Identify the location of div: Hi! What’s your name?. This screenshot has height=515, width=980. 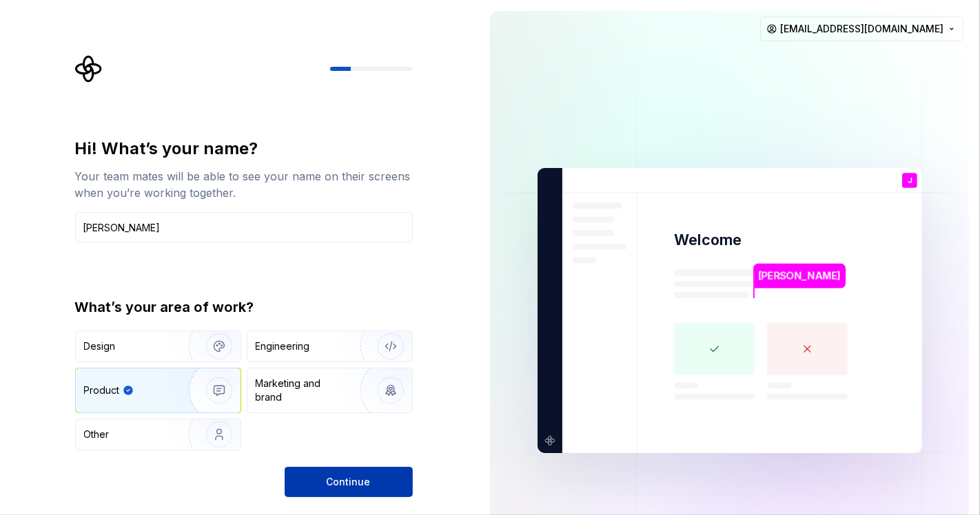
(244, 149).